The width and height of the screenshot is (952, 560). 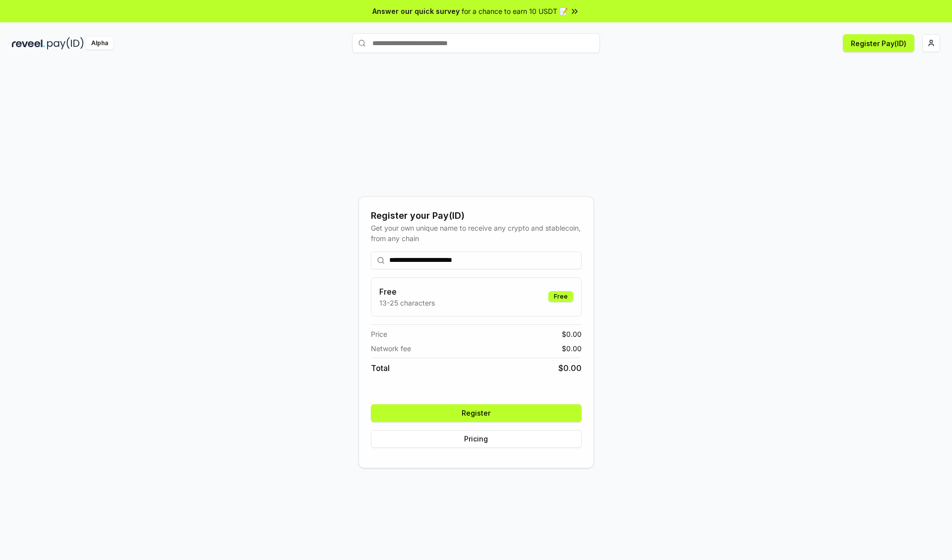 What do you see at coordinates (381, 368) in the screenshot?
I see `span: Total` at bounding box center [381, 368].